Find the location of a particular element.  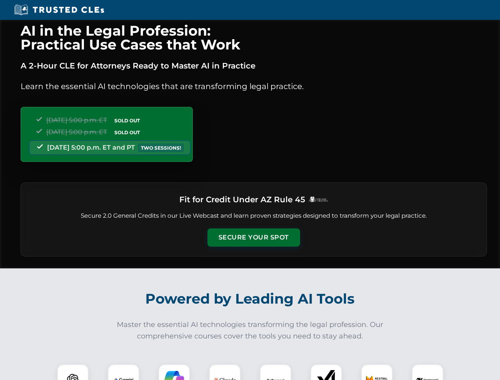

h3: Fit for Credit Under AZ Rule 45 is located at coordinates (242, 199).